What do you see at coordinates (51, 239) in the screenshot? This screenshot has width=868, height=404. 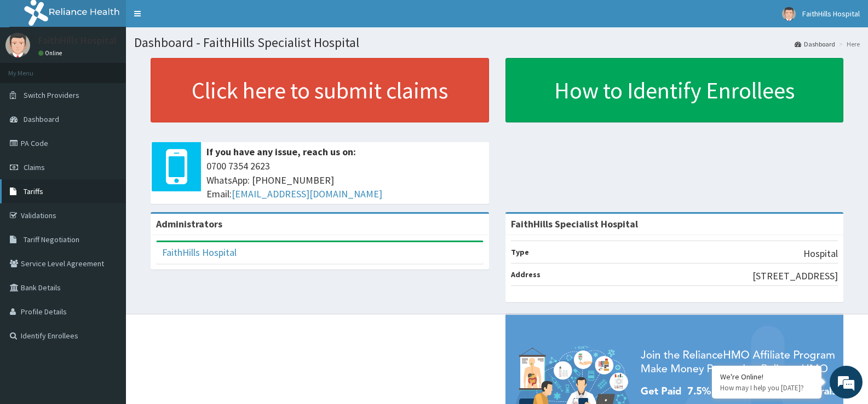 I see `span: Tariff Negotiation` at bounding box center [51, 239].